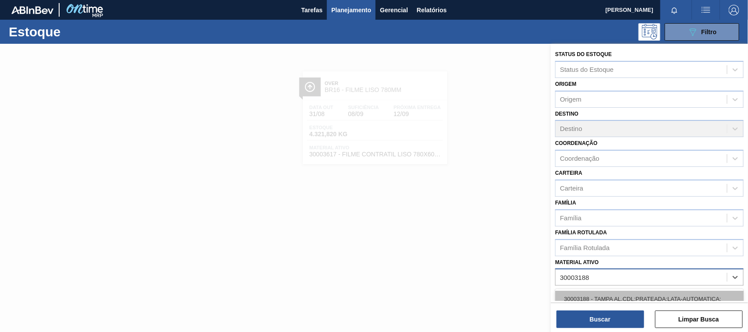  What do you see at coordinates (73, 32) in the screenshot?
I see `h1: Estoque` at bounding box center [73, 32].